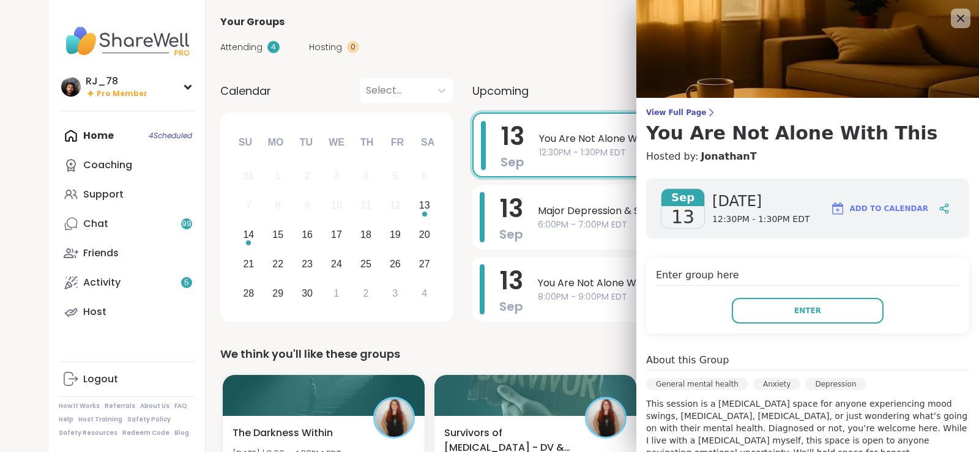  Describe the element at coordinates (337, 205) in the screenshot. I see `div: 10` at that location.